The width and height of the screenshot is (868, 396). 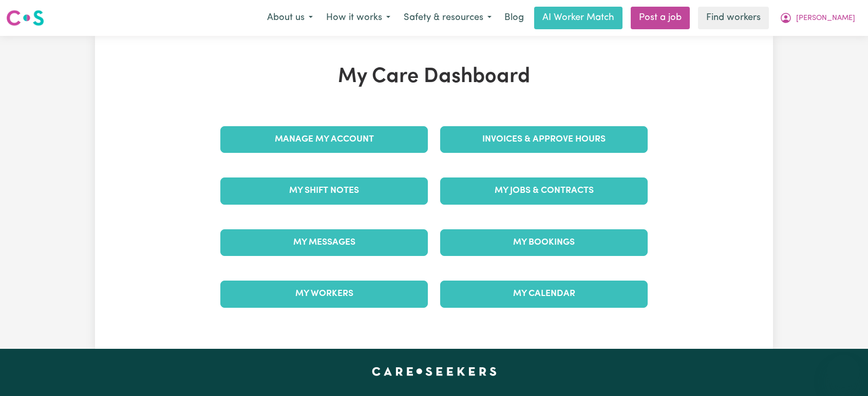 What do you see at coordinates (290, 18) in the screenshot?
I see `button: About us` at bounding box center [290, 18].